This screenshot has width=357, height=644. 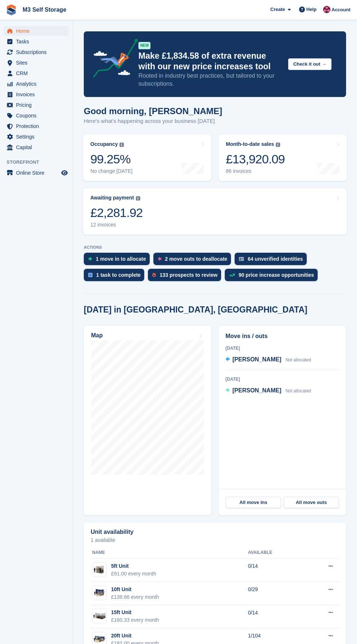 What do you see at coordinates (113, 59) in the screenshot?
I see `img: price-adjustments-announcement-icon-8257ccfd72463d97f412b2fc003d46551f7dbcb40ab6d574587a9cd5c0d94...` at bounding box center [113, 59].